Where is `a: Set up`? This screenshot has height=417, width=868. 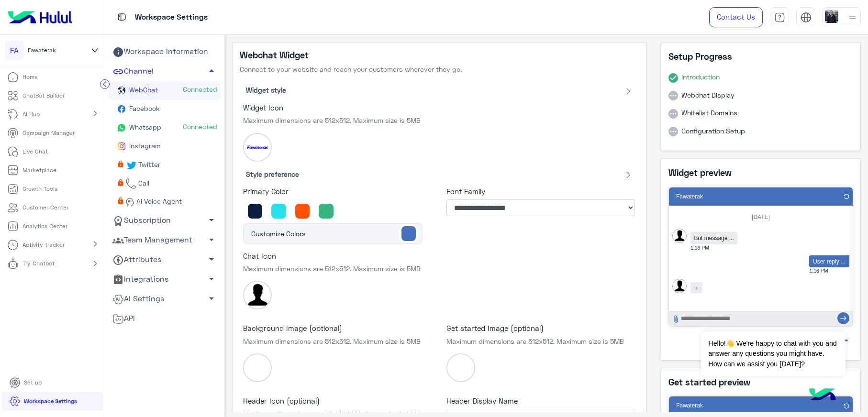
a: Set up is located at coordinates (26, 383).